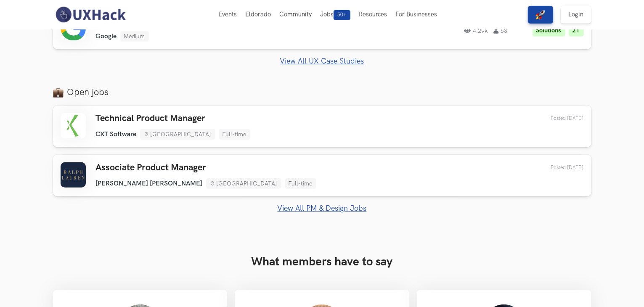 The width and height of the screenshot is (644, 307). What do you see at coordinates (500, 31) in the screenshot?
I see `span: 58` at bounding box center [500, 31].